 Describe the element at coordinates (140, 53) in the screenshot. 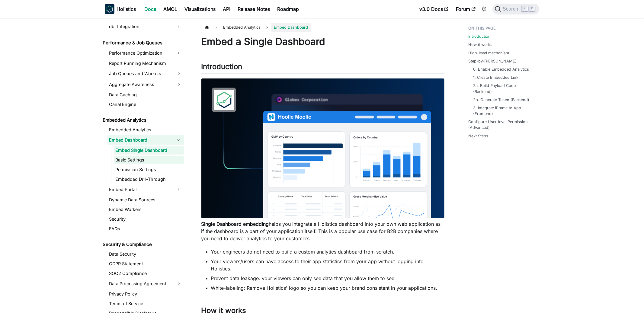

I see `a: Performance Optimization` at that location.